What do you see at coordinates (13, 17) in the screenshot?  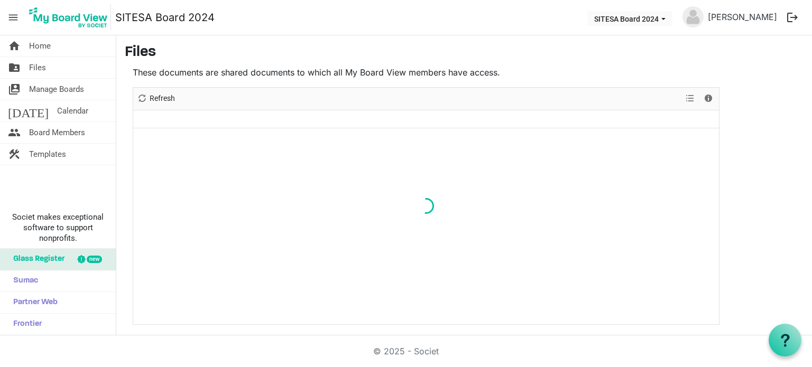 I see `span: menu` at bounding box center [13, 17].